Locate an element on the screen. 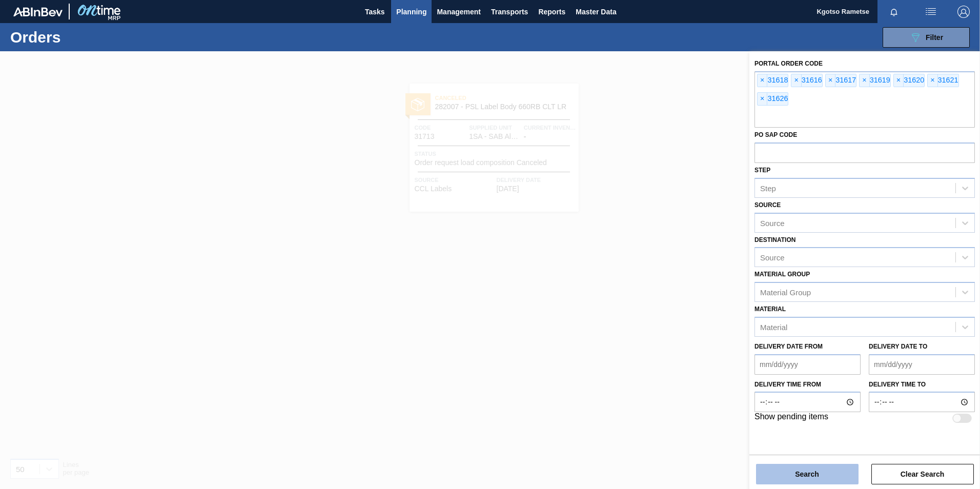  label: Step is located at coordinates (762, 170).